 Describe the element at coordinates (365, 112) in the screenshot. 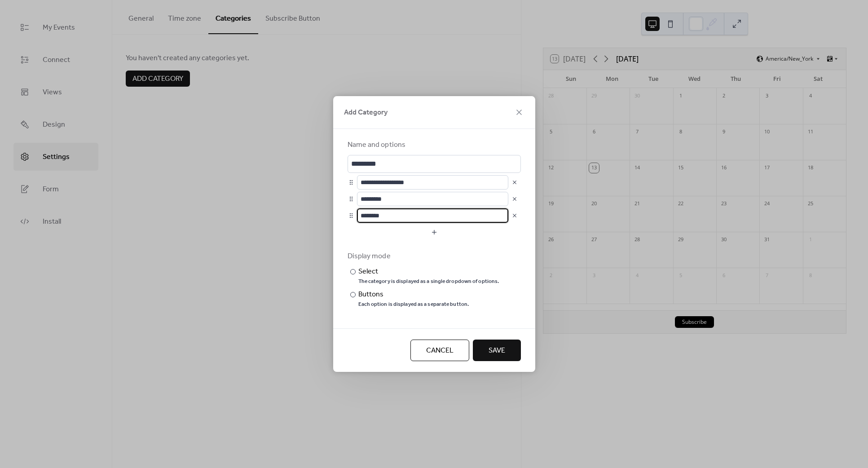

I see `span: Add Category` at that location.